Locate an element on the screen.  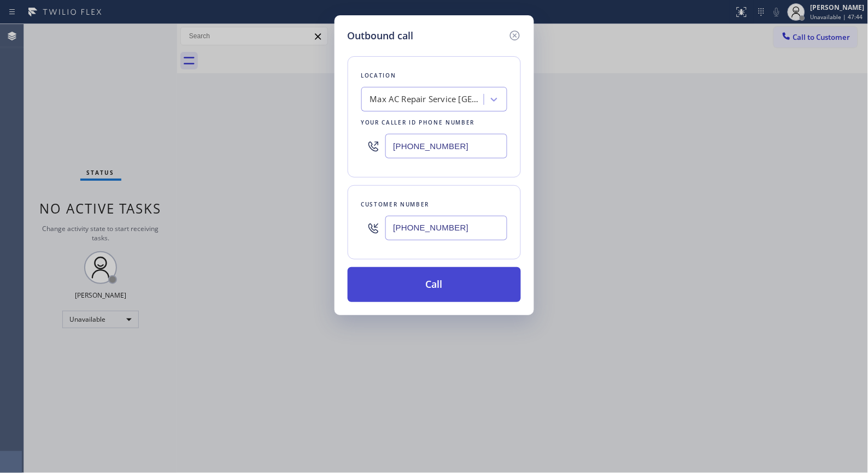
div: Location is located at coordinates (434, 76).